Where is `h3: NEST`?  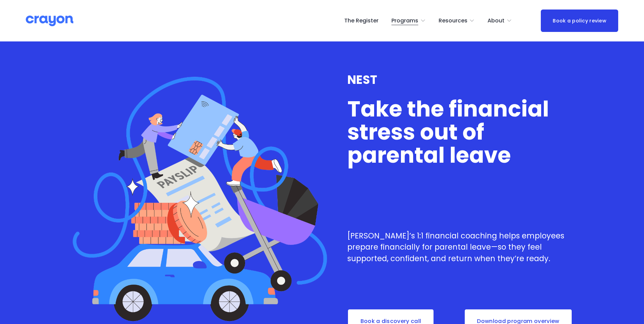
h3: NEST is located at coordinates (462, 80).